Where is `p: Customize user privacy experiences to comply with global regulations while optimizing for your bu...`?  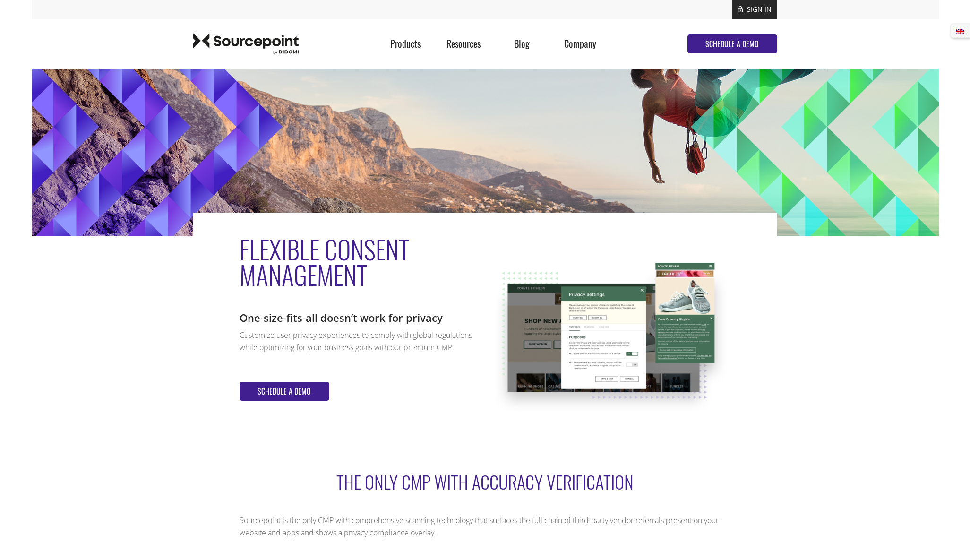 p: Customize user privacy experiences to comply with global regulations while optimizing for your bu... is located at coordinates (357, 341).